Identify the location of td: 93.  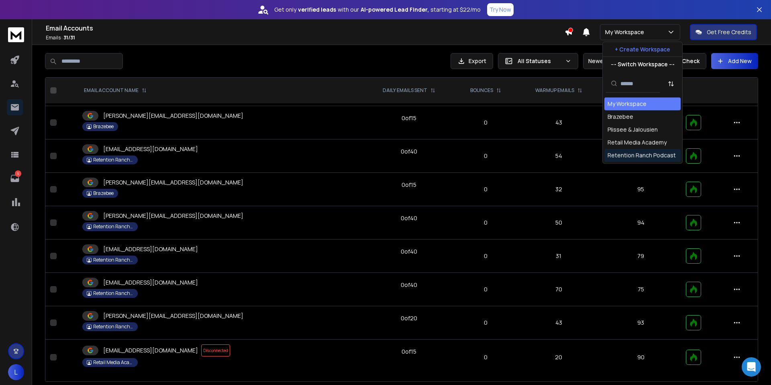
(641, 322).